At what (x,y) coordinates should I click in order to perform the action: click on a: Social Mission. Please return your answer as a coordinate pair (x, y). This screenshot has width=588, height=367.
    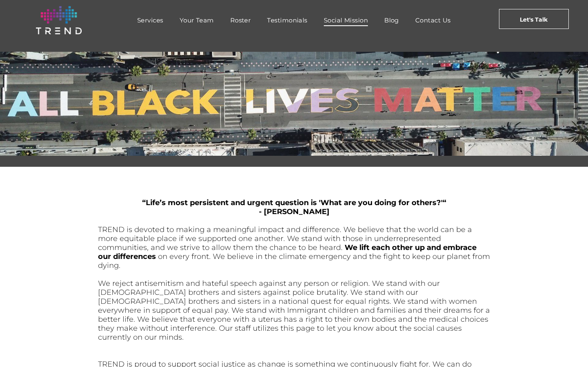
    Looking at the image, I should click on (346, 20).